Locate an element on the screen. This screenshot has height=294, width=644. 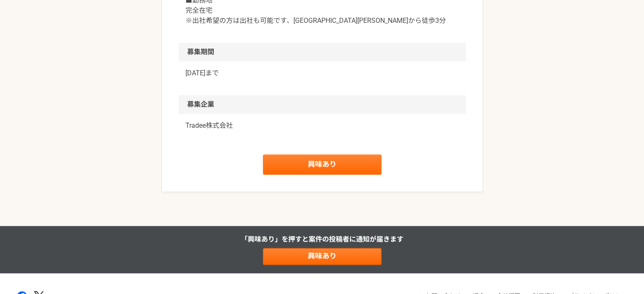
h2: 募集期間 is located at coordinates (322, 52).